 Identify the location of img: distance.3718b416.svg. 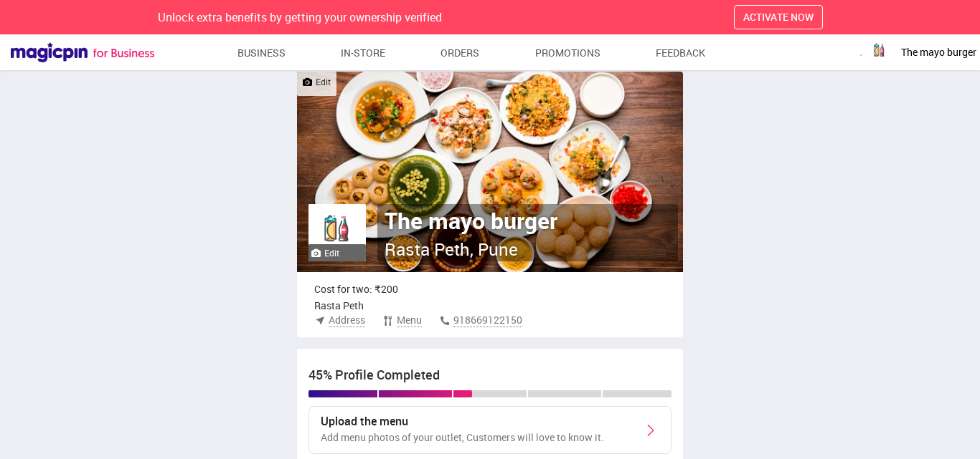
(319, 321).